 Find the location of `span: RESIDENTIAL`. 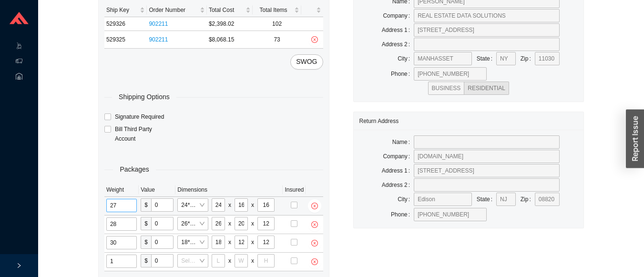

span: RESIDENTIAL is located at coordinates (486, 88).